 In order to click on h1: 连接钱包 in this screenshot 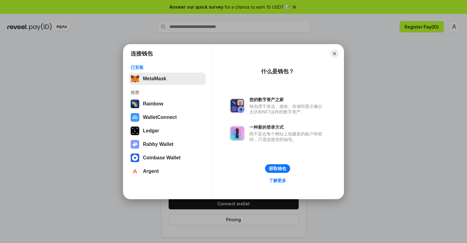, I will do `click(142, 54)`.